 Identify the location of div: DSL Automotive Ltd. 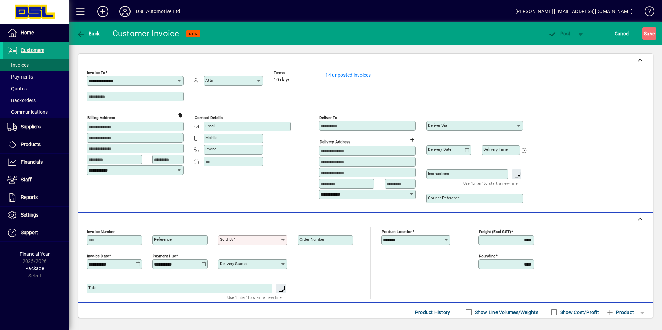
(158, 11).